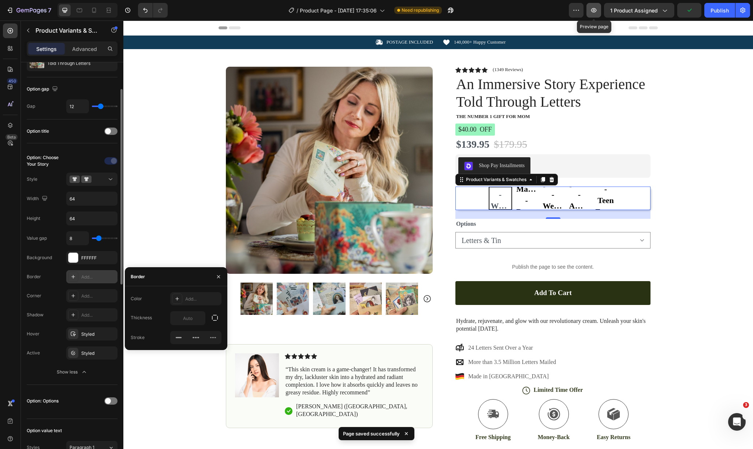 This screenshot has height=449, width=753. I want to click on div: Height, so click(33, 218).